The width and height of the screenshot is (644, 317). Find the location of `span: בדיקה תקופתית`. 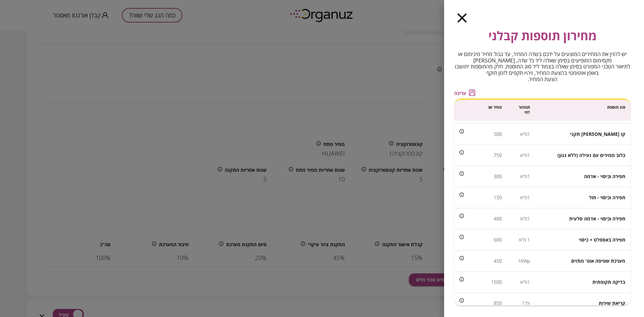

span: בדיקה תקופתית is located at coordinates (608, 282).